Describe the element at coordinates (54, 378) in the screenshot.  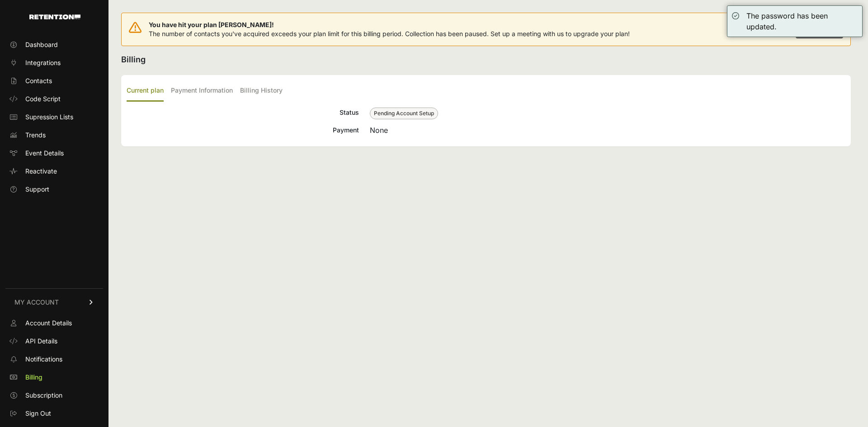
I see `a: Billing` at that location.